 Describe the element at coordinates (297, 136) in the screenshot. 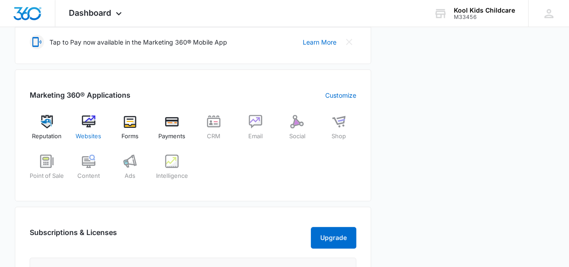

I see `span: Social` at that location.